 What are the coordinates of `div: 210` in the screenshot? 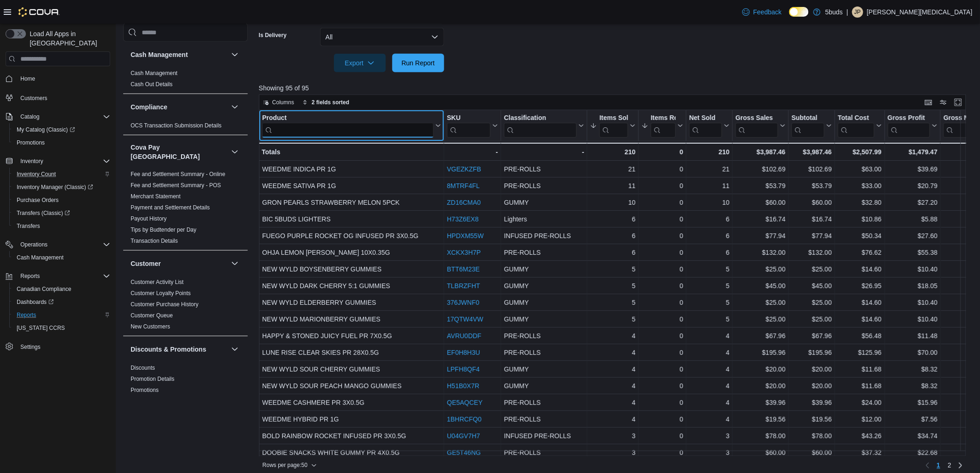 It's located at (709, 152).